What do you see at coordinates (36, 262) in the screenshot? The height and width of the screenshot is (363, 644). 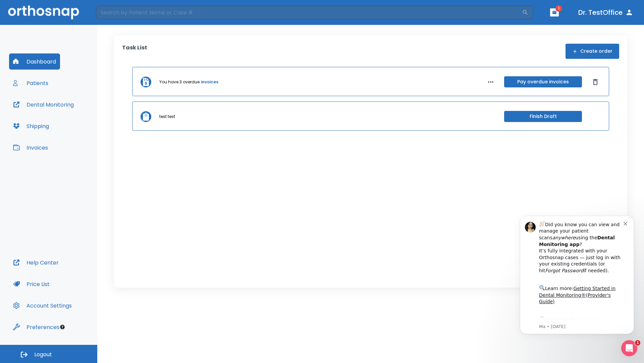 I see `a: Help Center` at bounding box center [36, 262].